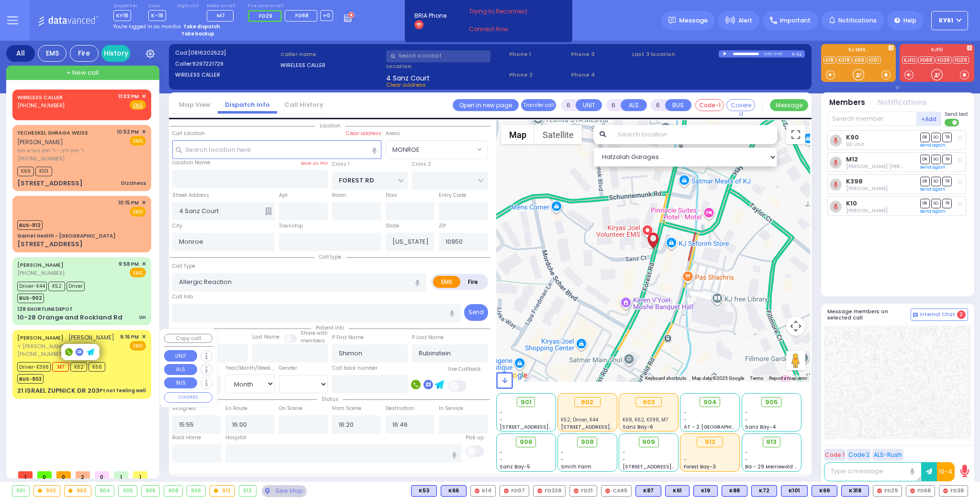  Describe the element at coordinates (771, 442) in the screenshot. I see `span: 913` at that location.